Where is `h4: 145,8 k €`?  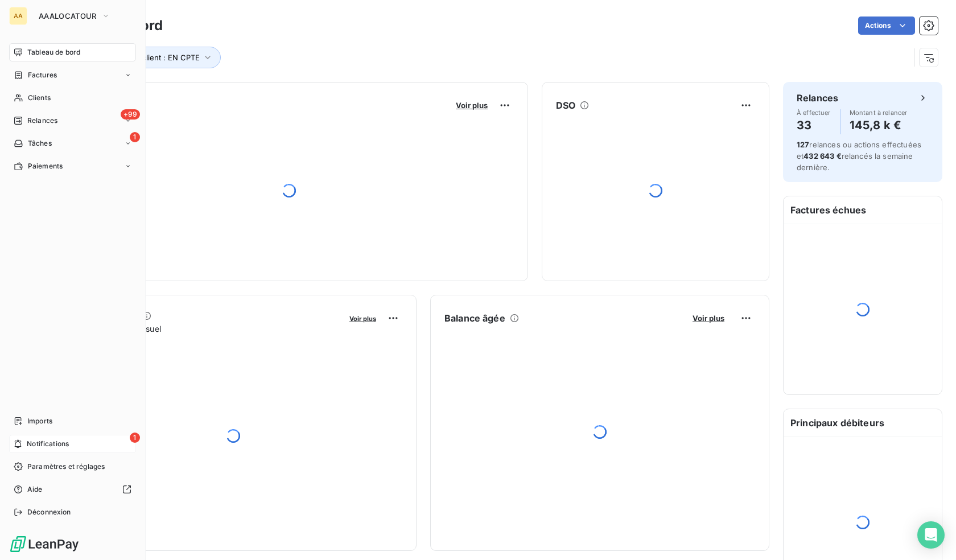
h4: 145,8 k € is located at coordinates (878, 125).